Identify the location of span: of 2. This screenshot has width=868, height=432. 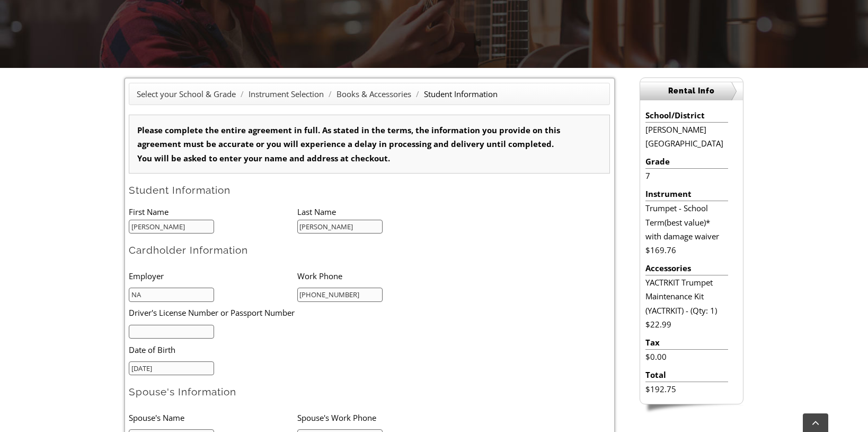
(125, 9).